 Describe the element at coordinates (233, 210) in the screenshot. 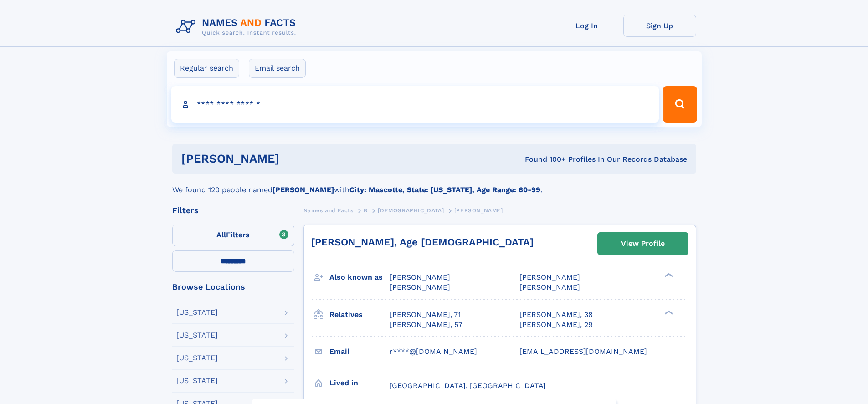

I see `div: Filters` at that location.